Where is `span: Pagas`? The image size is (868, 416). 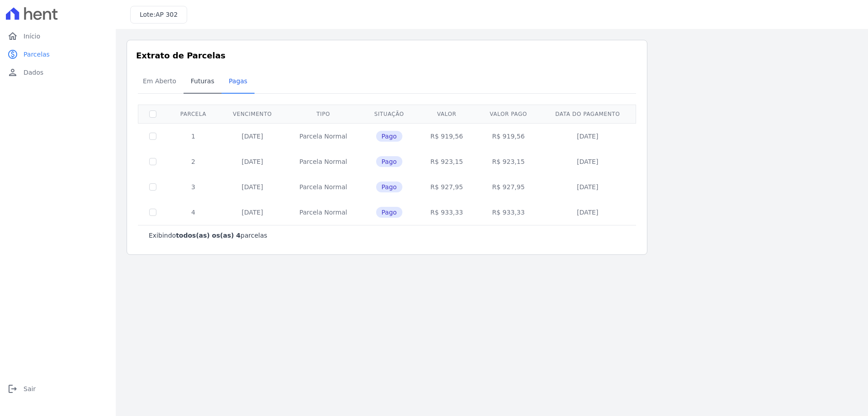 span: Pagas is located at coordinates (238, 81).